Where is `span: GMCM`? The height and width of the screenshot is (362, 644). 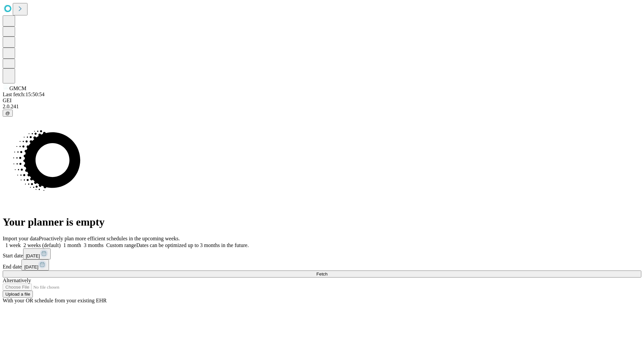
span: GMCM is located at coordinates (18, 88).